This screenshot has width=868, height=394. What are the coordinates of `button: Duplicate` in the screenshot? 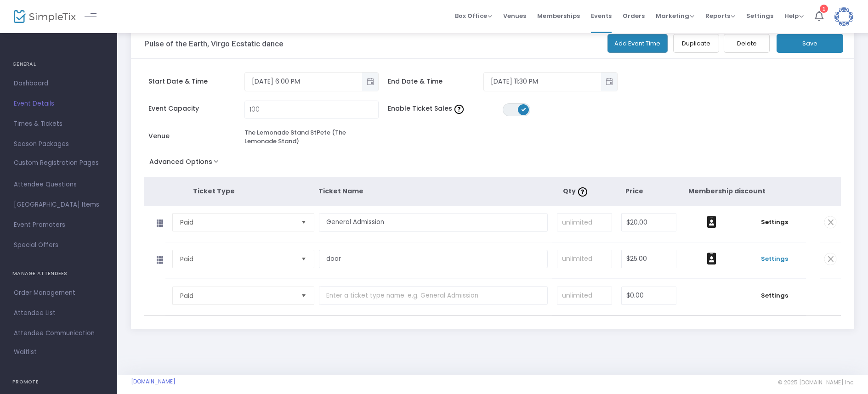 It's located at (696, 43).